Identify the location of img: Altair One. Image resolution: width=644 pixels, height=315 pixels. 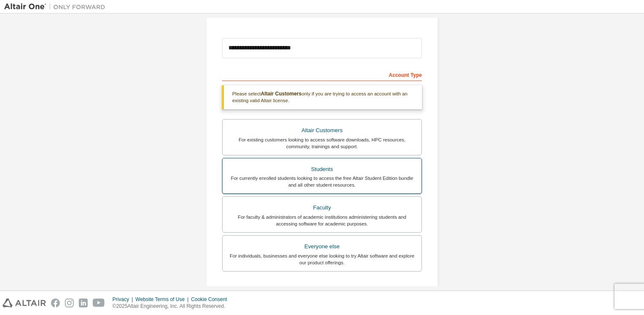
(57, 7).